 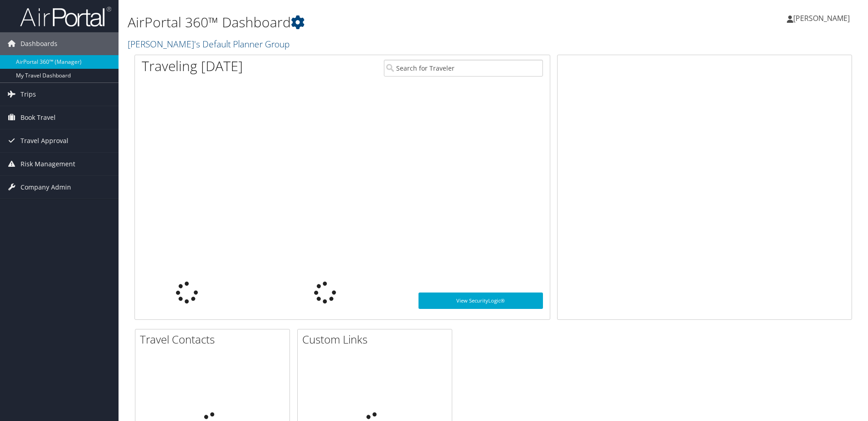 What do you see at coordinates (215, 340) in the screenshot?
I see `h2: Travel Contacts` at bounding box center [215, 340].